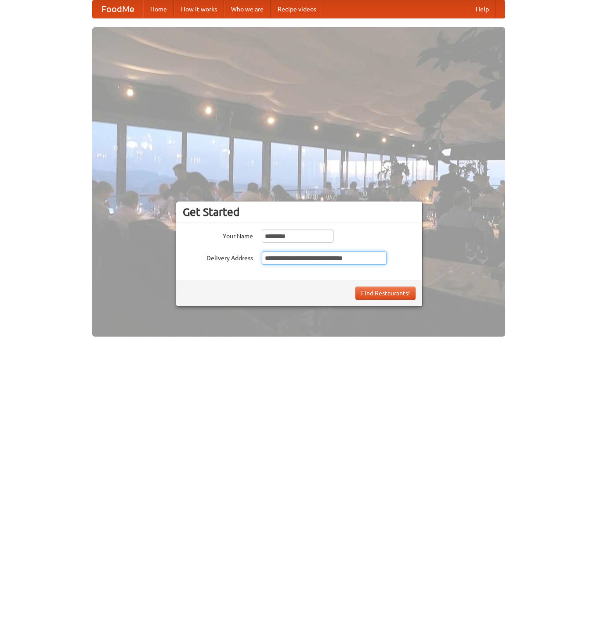 This screenshot has height=621, width=597. I want to click on a: Recipe videos, so click(297, 9).